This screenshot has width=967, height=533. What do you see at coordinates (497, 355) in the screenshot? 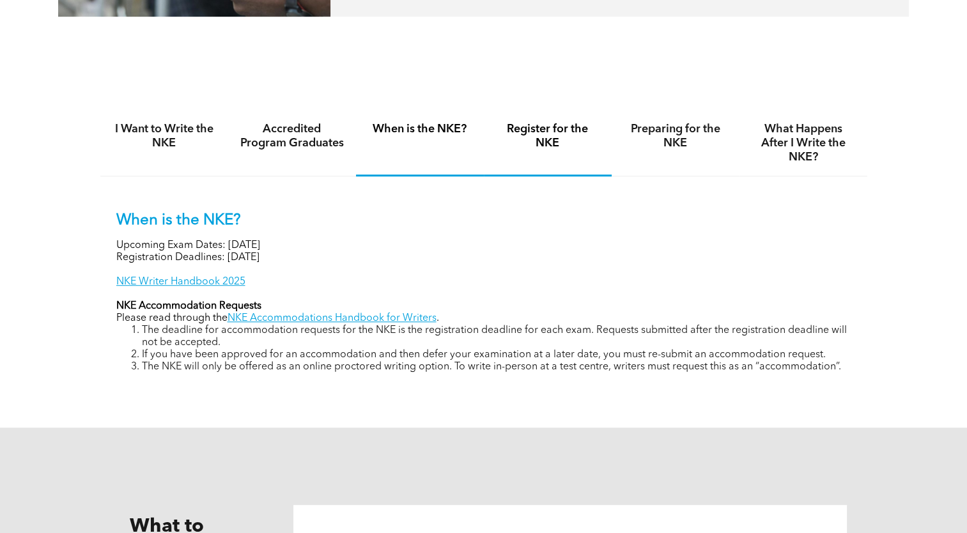
I see `li: If you have been approved for an accommodation and then defer your examination at a later date, y...` at bounding box center [497, 355].